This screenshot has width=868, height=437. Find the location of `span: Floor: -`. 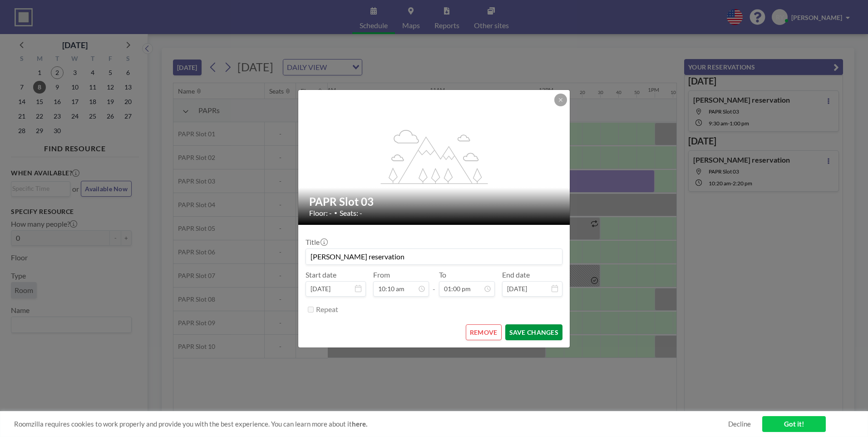

span: Floor: - is located at coordinates (321, 213).